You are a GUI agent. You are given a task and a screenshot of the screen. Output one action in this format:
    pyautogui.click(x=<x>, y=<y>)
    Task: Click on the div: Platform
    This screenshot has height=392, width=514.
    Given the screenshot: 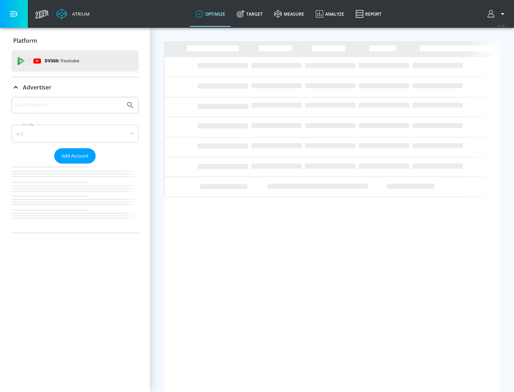 What is the action you would take?
    pyautogui.click(x=75, y=41)
    